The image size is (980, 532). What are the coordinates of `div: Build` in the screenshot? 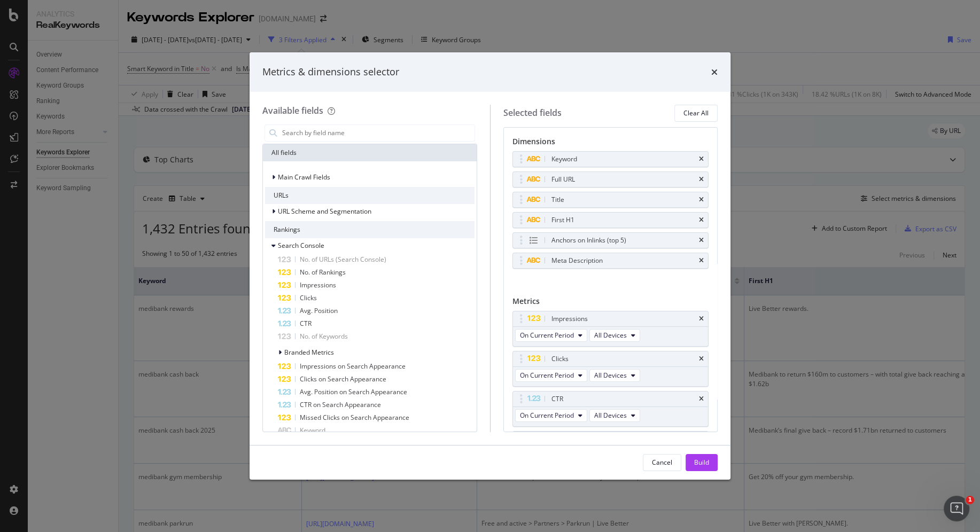 It's located at (702, 462).